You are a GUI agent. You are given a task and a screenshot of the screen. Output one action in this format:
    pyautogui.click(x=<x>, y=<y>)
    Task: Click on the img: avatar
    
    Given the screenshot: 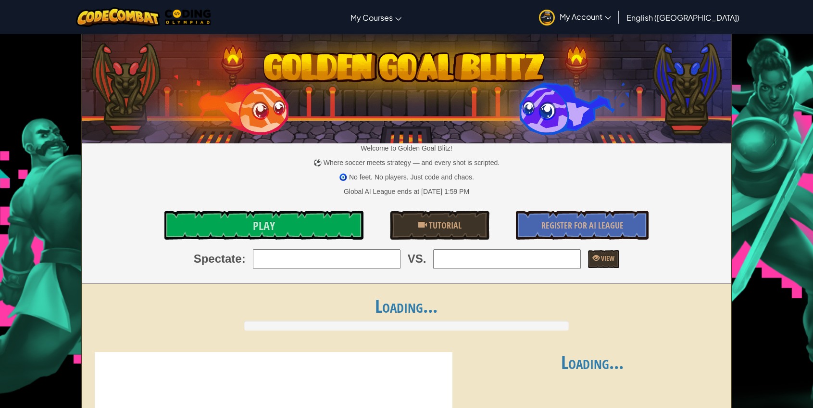 What is the action you would take?
    pyautogui.click(x=547, y=17)
    